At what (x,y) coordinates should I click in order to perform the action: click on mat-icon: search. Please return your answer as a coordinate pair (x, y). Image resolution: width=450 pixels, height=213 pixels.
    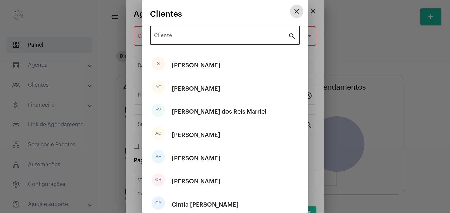
    Looking at the image, I should click on (292, 36).